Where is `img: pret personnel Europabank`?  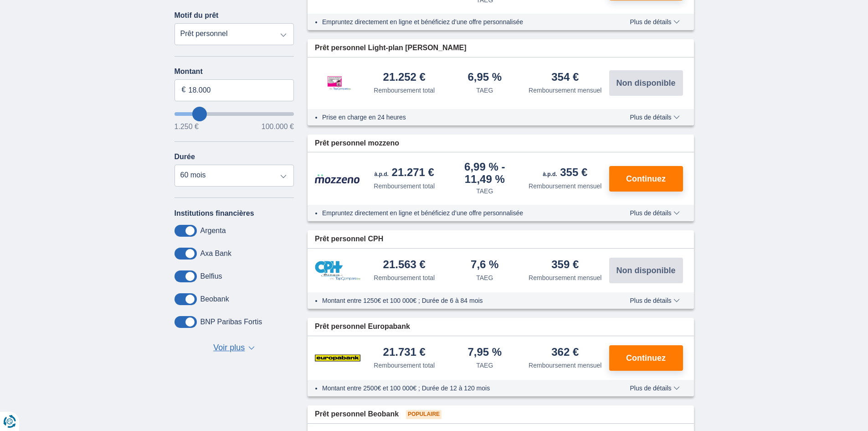
img: pret personnel Europabank is located at coordinates (338, 358).